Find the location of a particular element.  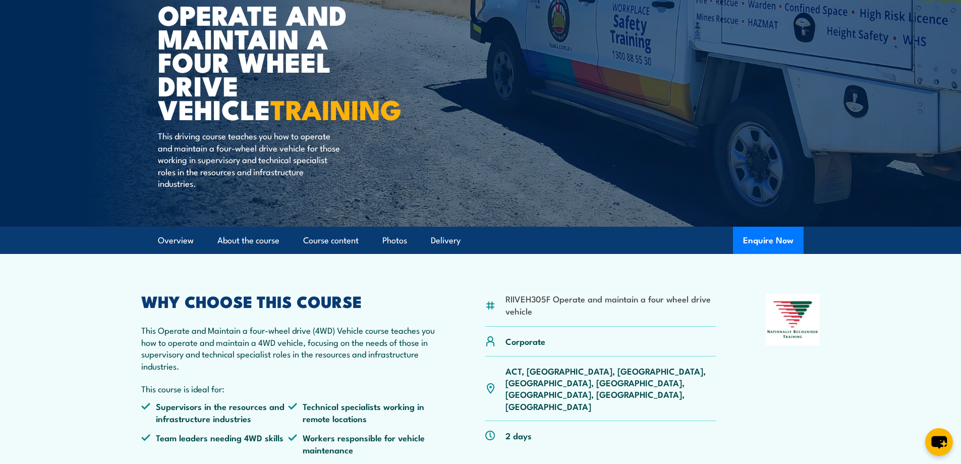

button: chat-button is located at coordinates (939, 441).